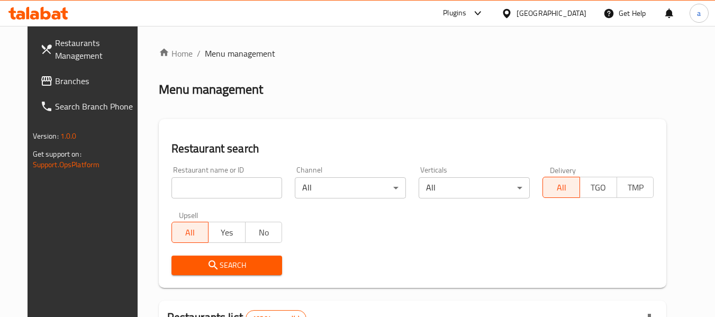 Image resolution: width=715 pixels, height=317 pixels. Describe the element at coordinates (227, 265) in the screenshot. I see `button: Search` at that location.